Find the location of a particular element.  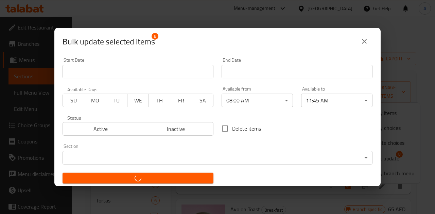

span: TH is located at coordinates (159, 101).